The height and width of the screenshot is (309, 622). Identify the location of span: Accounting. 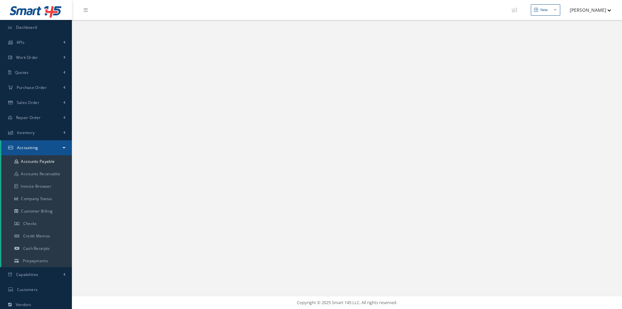
(27, 147).